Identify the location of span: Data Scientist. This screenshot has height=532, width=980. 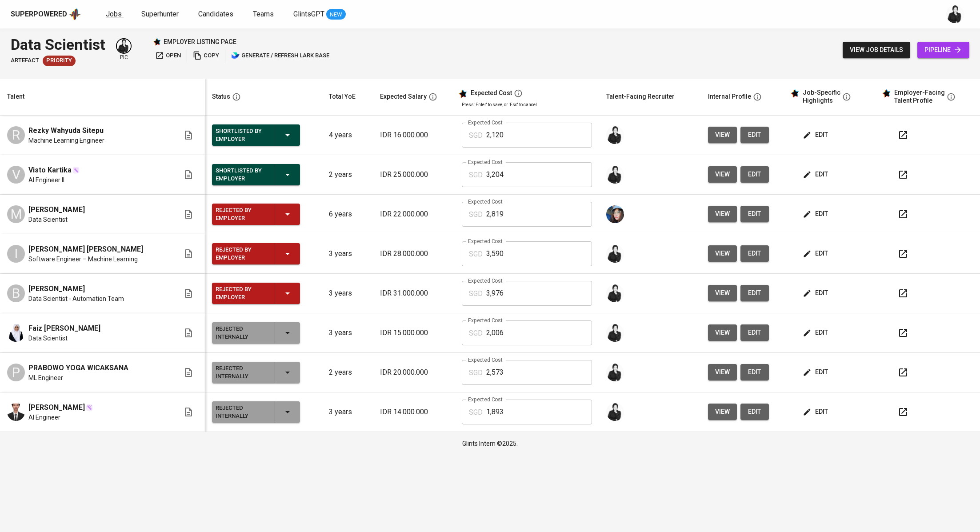
(48, 339).